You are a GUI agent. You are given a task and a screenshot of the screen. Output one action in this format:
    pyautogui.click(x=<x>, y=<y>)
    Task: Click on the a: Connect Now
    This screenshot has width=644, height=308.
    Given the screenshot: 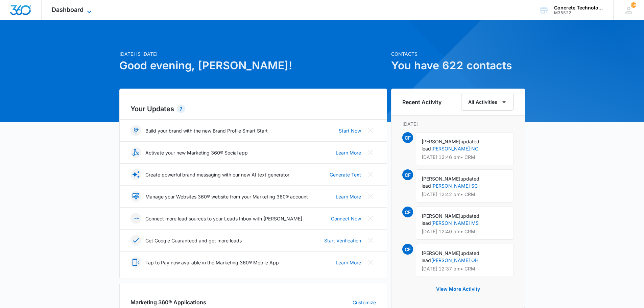 What is the action you would take?
    pyautogui.click(x=345, y=218)
    